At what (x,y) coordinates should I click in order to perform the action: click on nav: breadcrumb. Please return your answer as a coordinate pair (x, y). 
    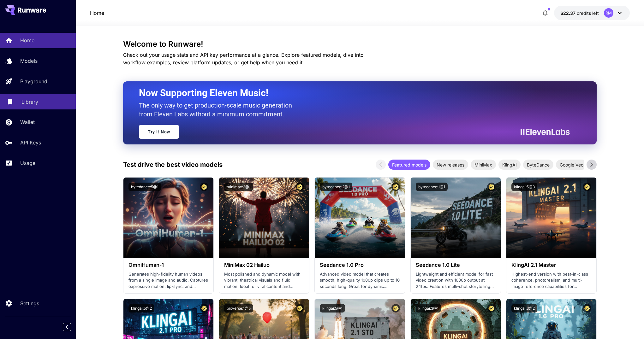
    Looking at the image, I should click on (97, 13).